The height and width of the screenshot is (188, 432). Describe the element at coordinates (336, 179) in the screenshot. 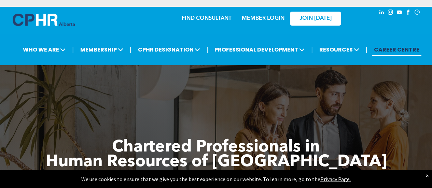

I see `a: Privacy Page.` at that location.